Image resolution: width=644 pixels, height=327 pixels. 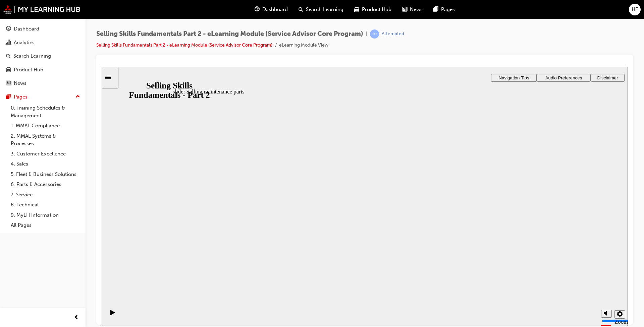 I want to click on a: guage-iconDashboard, so click(x=271, y=9).